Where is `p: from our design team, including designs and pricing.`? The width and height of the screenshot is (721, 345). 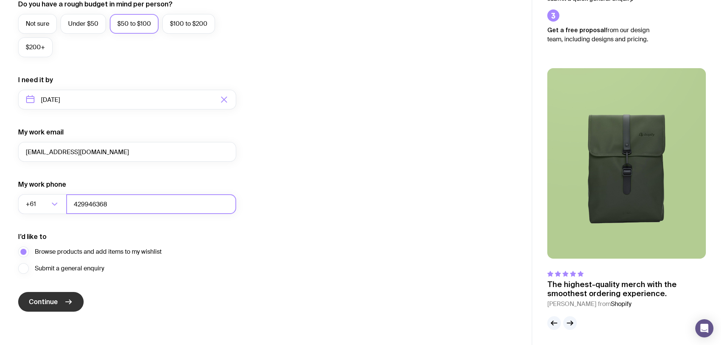 p: from our design team, including designs and pricing. is located at coordinates (604, 34).